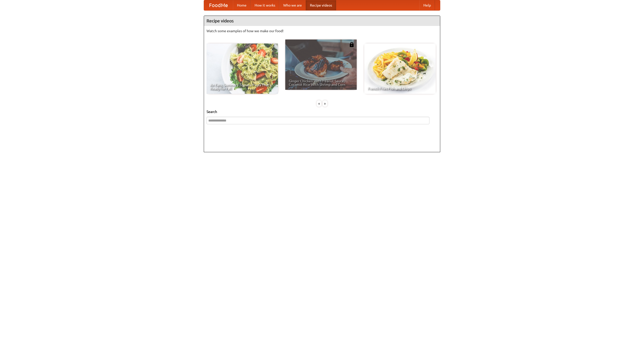  Describe the element at coordinates (242, 68) in the screenshot. I see `a: An Easy, Summery Tomato Pasta That's Ready for Fall` at that location.